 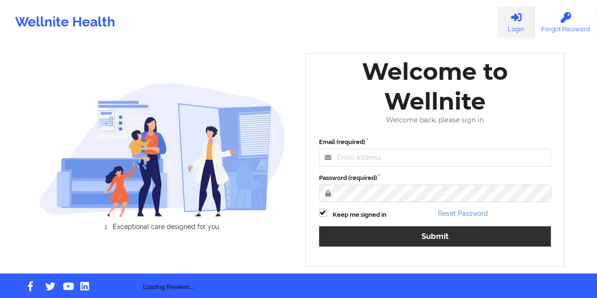 I want to click on div: Loading Reviews..., so click(x=169, y=269).